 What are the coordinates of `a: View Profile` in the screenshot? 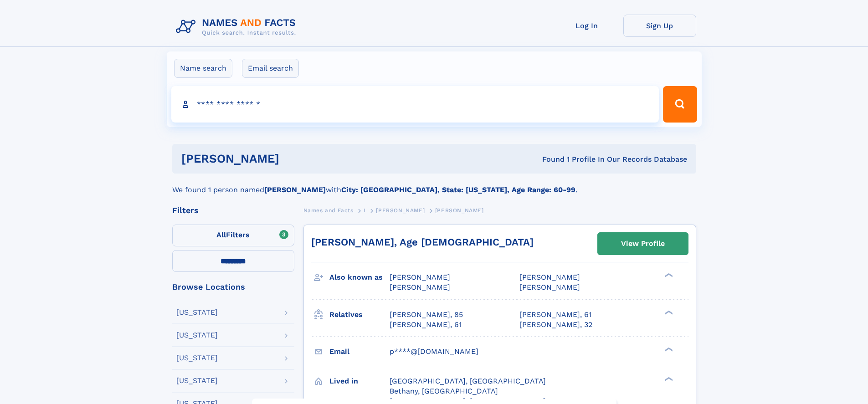 It's located at (643, 244).